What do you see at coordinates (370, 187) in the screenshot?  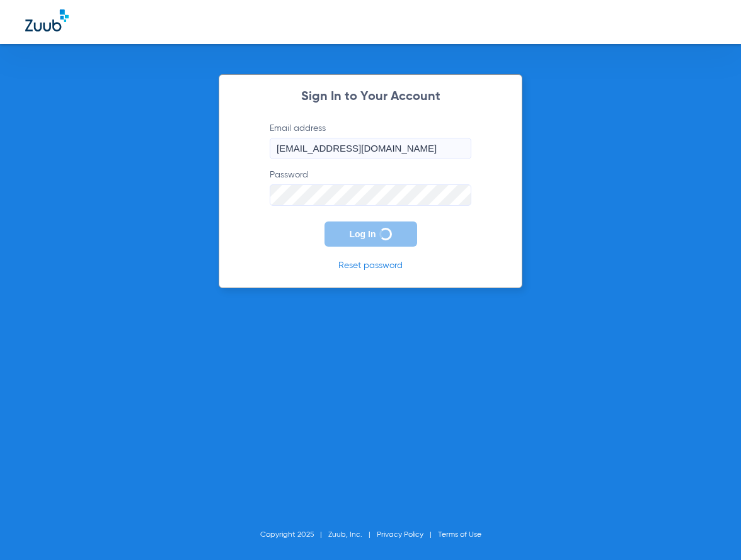 I see `label: Password` at bounding box center [370, 187].